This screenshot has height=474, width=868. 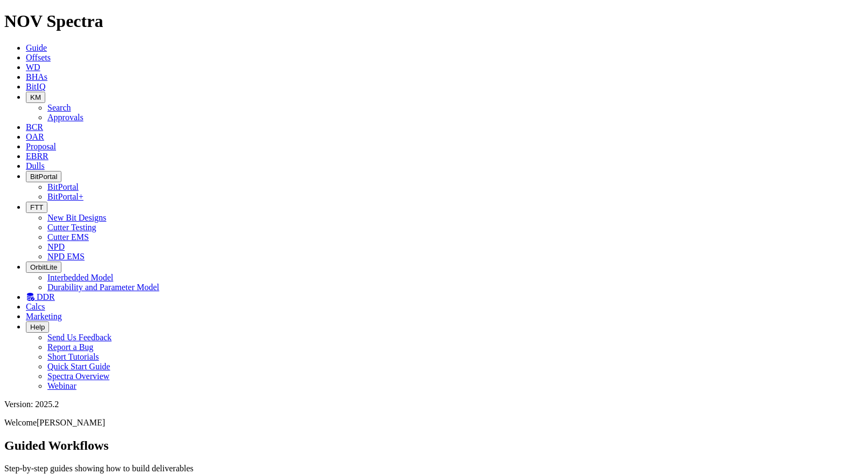 What do you see at coordinates (36, 97) in the screenshot?
I see `button: KM` at bounding box center [36, 97].